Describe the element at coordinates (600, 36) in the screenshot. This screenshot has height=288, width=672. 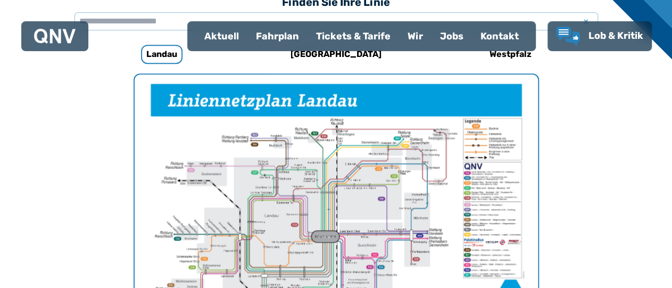
I see `a: Lob & Kritik` at that location.